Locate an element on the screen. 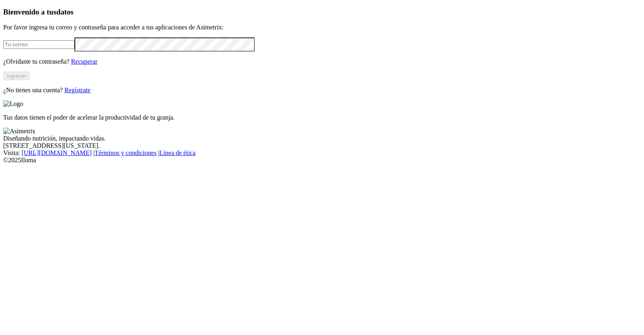 This screenshot has height=335, width=644. a: Línea de ética is located at coordinates (177, 152).